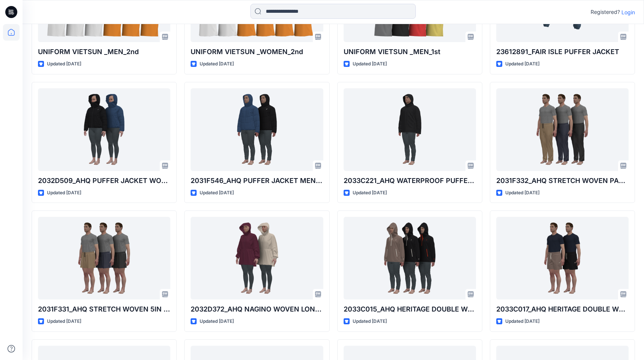 Image resolution: width=644 pixels, height=360 pixels. What do you see at coordinates (605, 12) in the screenshot?
I see `p: Registered?` at bounding box center [605, 12].